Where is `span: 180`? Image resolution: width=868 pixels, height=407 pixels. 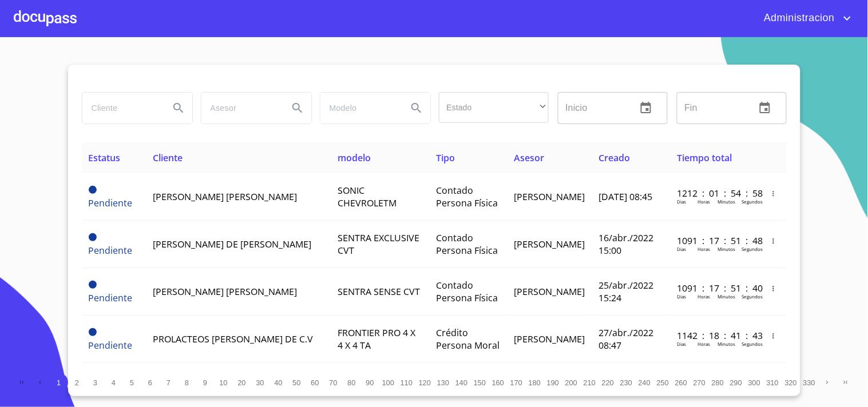 span: 180 is located at coordinates (534, 382).